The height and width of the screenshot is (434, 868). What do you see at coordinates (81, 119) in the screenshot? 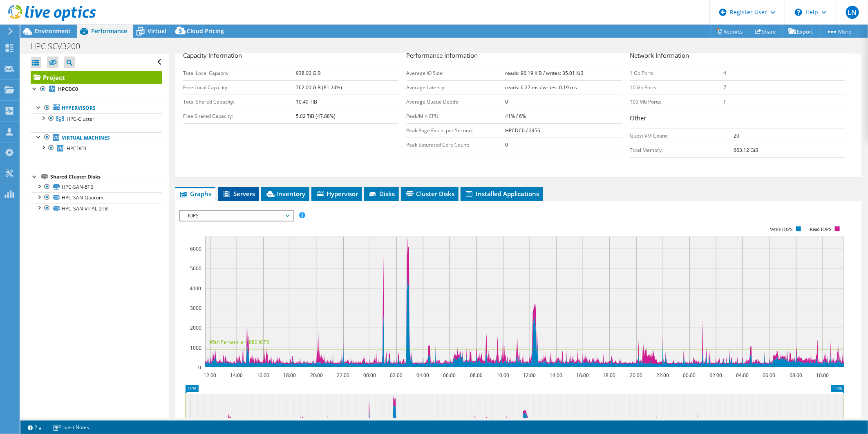
I see `span: HPC-Cluster` at bounding box center [81, 119].